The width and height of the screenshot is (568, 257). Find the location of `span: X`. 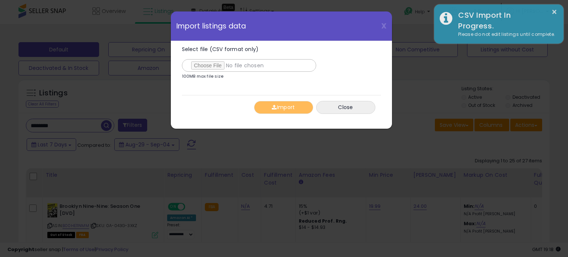

span: X is located at coordinates (384, 26).